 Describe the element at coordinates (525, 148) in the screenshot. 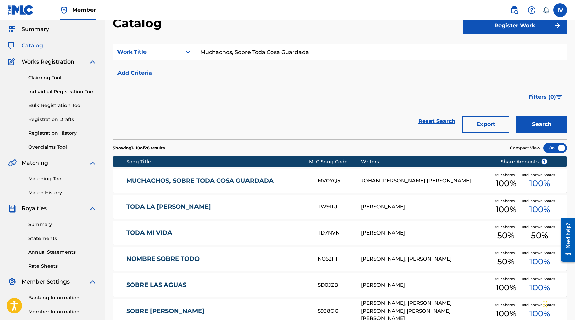

I see `span: Compact View` at that location.